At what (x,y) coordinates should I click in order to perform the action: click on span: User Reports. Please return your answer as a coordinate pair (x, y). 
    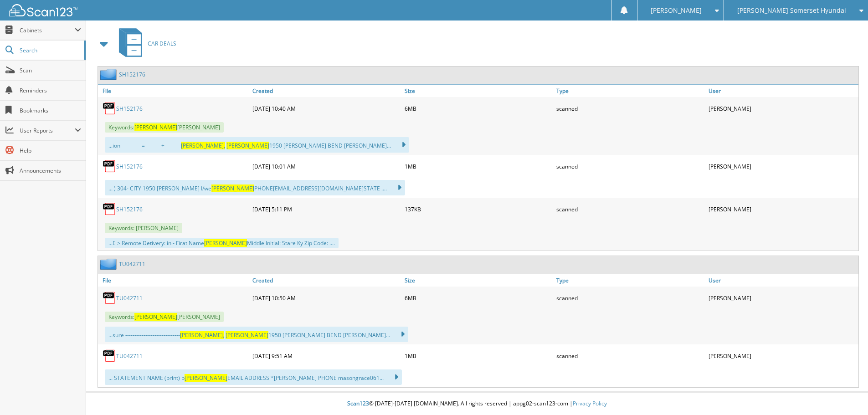
    Looking at the image, I should click on (47, 131).